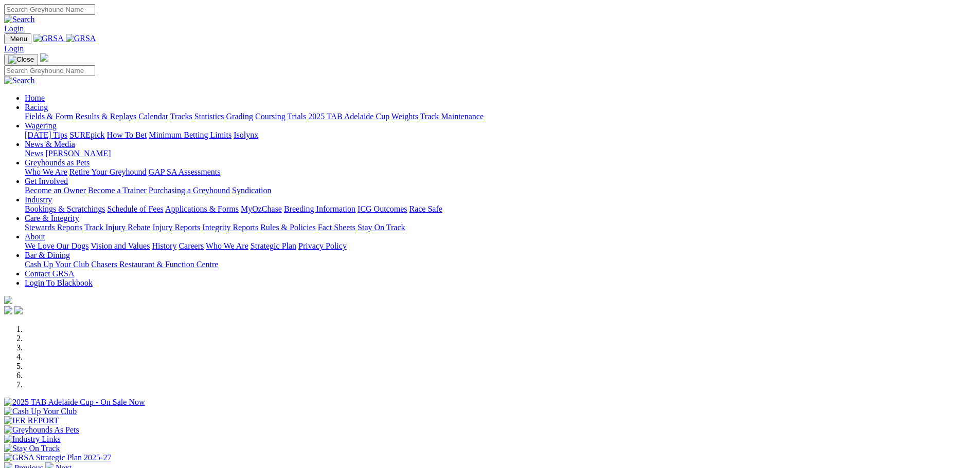 The image size is (980, 468). I want to click on a: Racing, so click(36, 107).